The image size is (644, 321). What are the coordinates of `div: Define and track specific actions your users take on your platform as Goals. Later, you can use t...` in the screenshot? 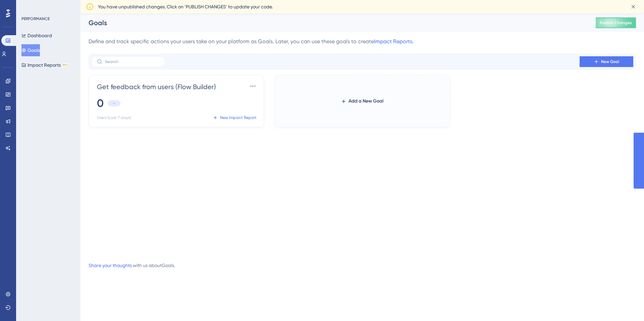 It's located at (362, 42).